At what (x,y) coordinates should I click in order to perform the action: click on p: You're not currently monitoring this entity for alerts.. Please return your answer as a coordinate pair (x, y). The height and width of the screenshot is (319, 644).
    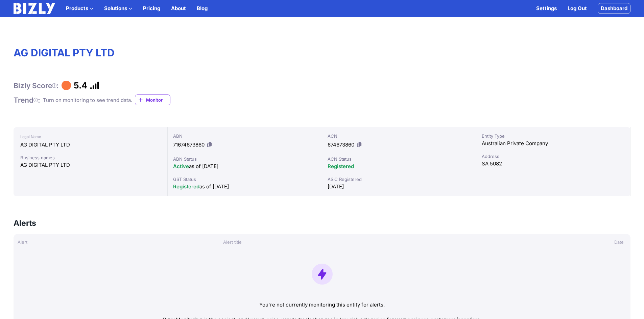
    Looking at the image, I should click on (322, 305).